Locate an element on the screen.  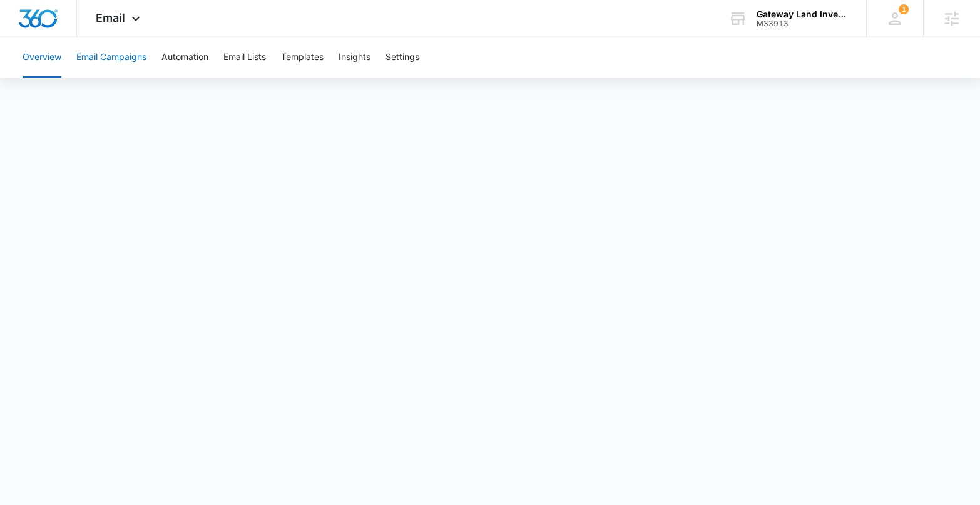
span: Email is located at coordinates (110, 18).